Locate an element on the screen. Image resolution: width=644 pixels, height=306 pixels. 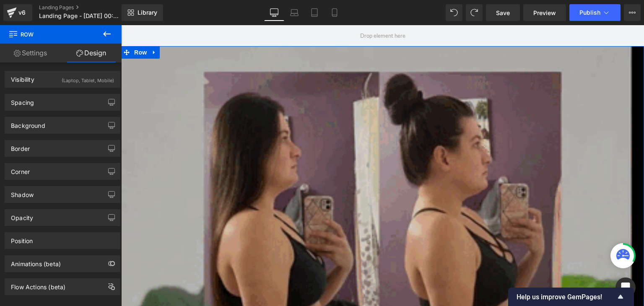
button: Redo is located at coordinates (474, 13).